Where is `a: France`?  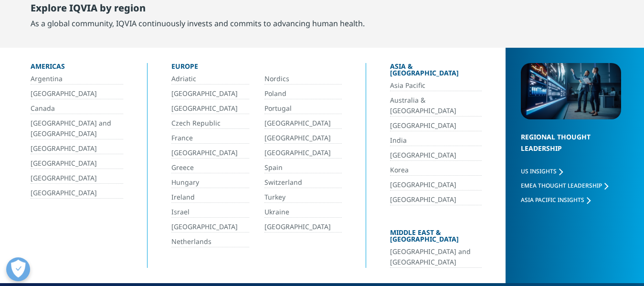 a: France is located at coordinates (210, 138).